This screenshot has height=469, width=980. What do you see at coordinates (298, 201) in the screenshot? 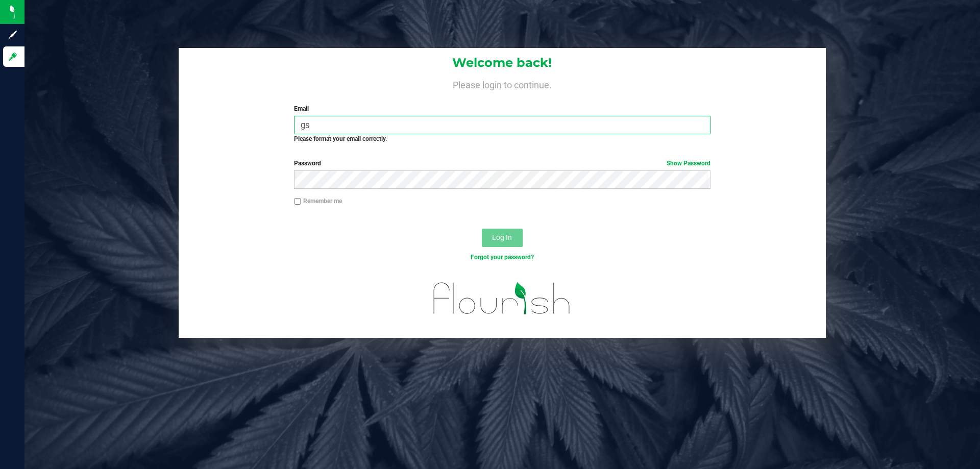
I see `input: Remember me` at bounding box center [298, 201].